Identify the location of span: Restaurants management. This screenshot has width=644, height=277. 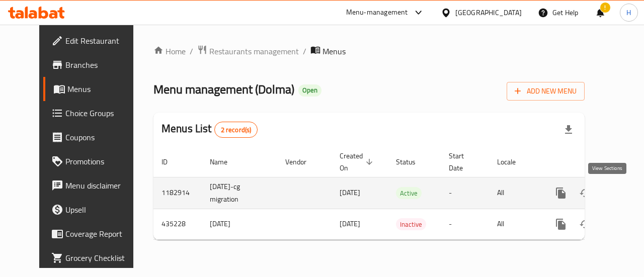
(254, 51).